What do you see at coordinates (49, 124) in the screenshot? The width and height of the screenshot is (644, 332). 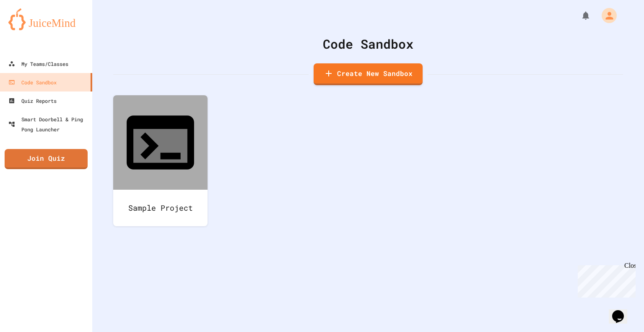 I see `div: Smart Doorbell & Ping Pong Launcher` at bounding box center [49, 124].